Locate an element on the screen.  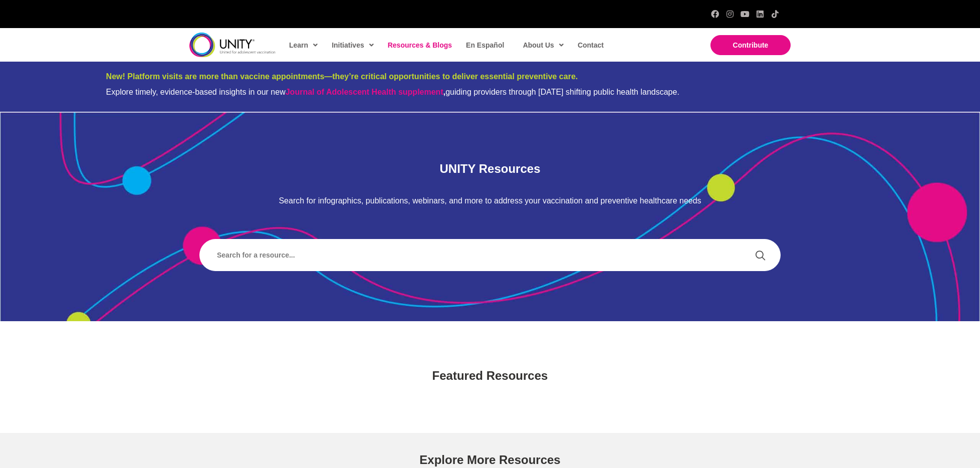
a: Instagram is located at coordinates (730, 14).